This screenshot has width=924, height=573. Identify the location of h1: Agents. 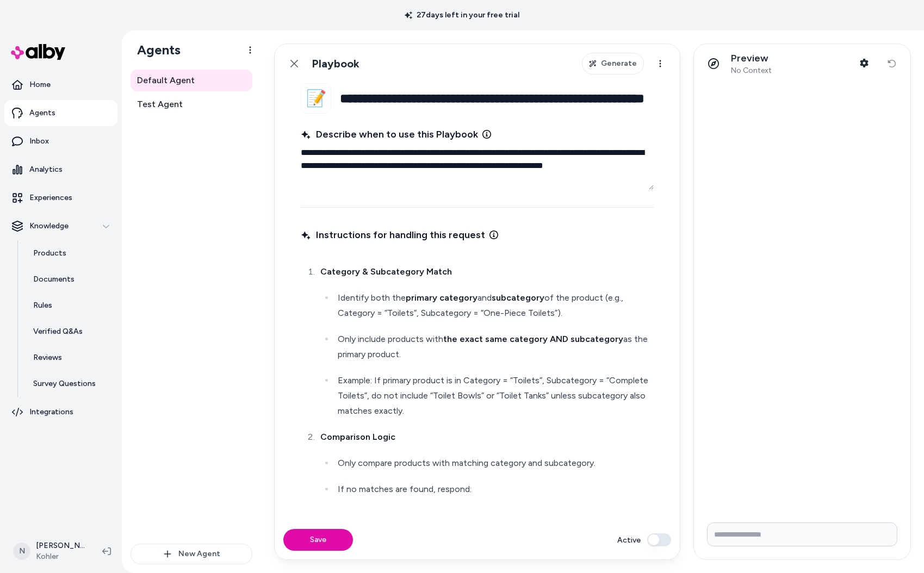
(155, 50).